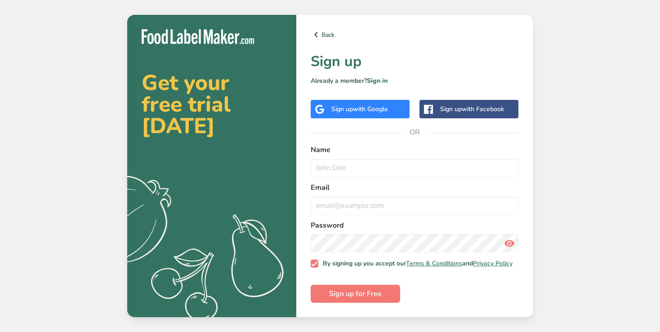 Image resolution: width=660 pixels, height=332 pixels. Describe the element at coordinates (415, 206) in the screenshot. I see `input: email@example.com` at that location.